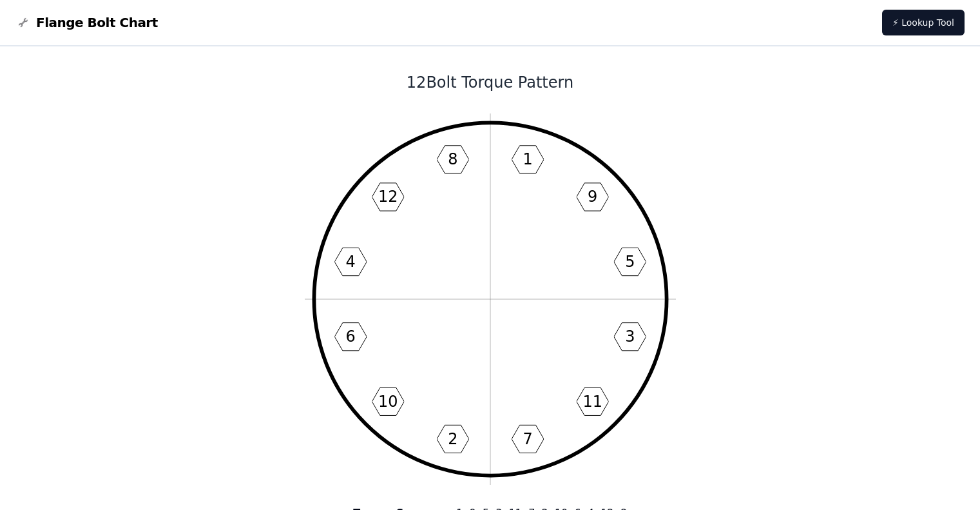  What do you see at coordinates (350, 262) in the screenshot?
I see `text: 4` at bounding box center [350, 262].